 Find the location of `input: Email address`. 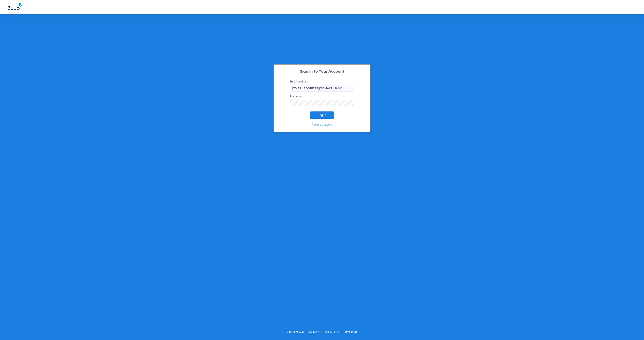

input: Email address is located at coordinates (322, 88).